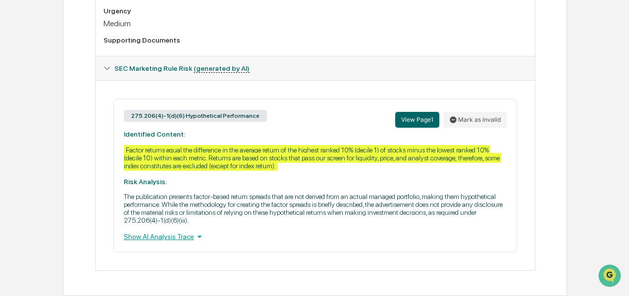 This screenshot has width=629, height=296. What do you see at coordinates (315, 237) in the screenshot?
I see `div: Show AI Analysis Trace` at bounding box center [315, 237].